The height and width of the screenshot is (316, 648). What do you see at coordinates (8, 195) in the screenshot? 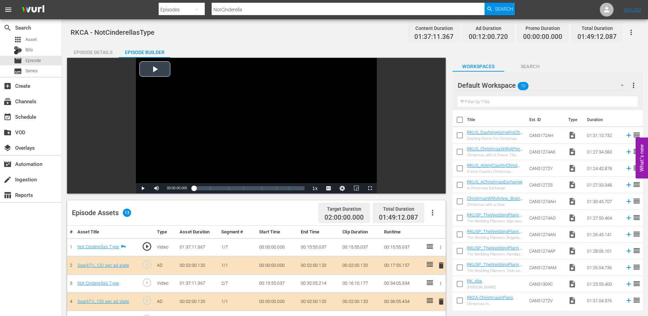
I see `span: Reports` at bounding box center [8, 195].